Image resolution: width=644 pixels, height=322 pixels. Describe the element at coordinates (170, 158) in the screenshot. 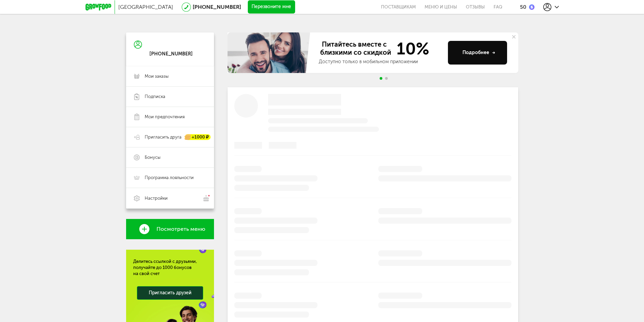

I see `a: Бонусы` at that location.